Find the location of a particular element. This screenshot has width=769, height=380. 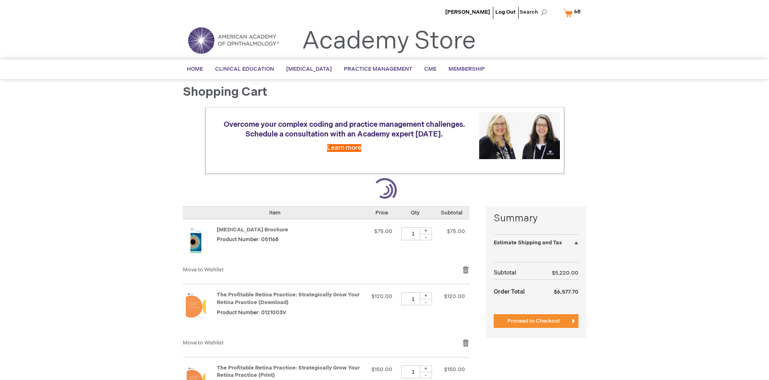

span: CME is located at coordinates (430, 69).